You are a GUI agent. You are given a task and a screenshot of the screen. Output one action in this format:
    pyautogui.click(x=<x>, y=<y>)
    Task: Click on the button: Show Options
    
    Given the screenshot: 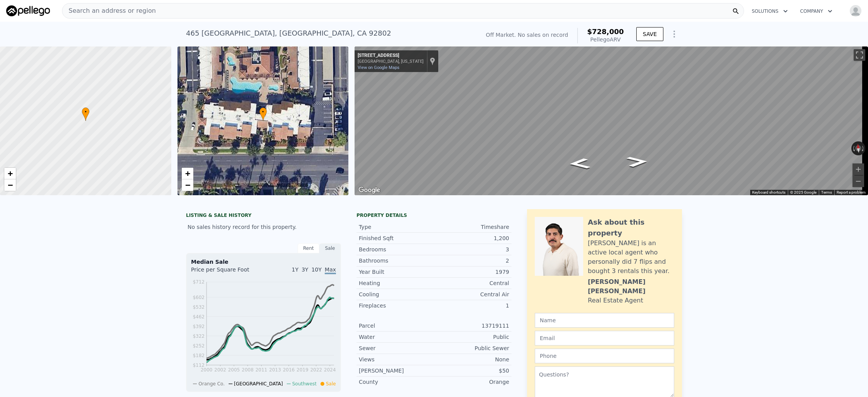 What is the action you would take?
    pyautogui.click(x=674, y=34)
    